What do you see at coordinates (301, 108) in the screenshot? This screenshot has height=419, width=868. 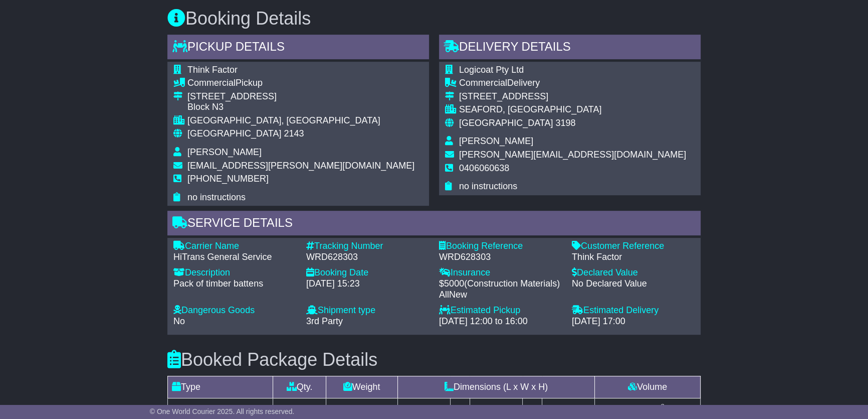 I see `div: Block N3` at bounding box center [301, 108].